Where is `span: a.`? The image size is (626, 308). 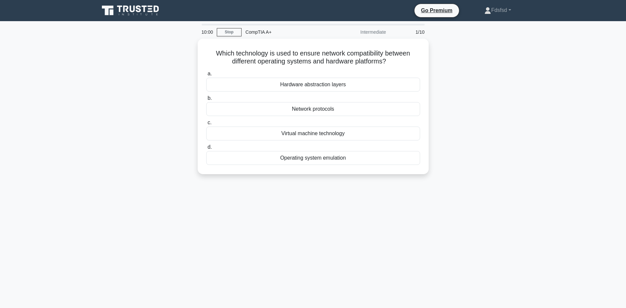
span: a. is located at coordinates (210, 73).